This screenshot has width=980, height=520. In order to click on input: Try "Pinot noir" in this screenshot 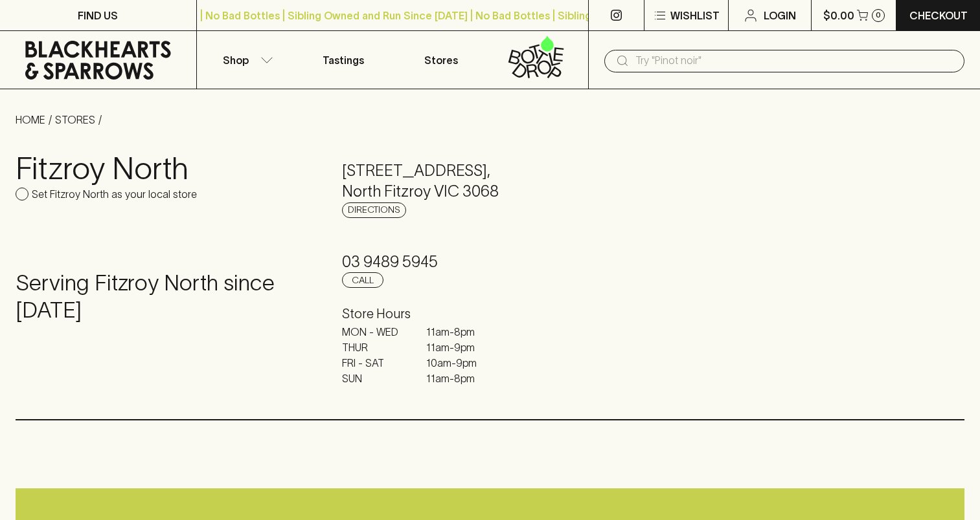, I will do `click(794, 61)`.